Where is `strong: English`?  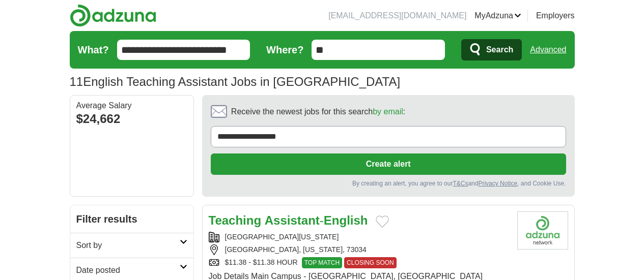
strong: English is located at coordinates (346, 220).